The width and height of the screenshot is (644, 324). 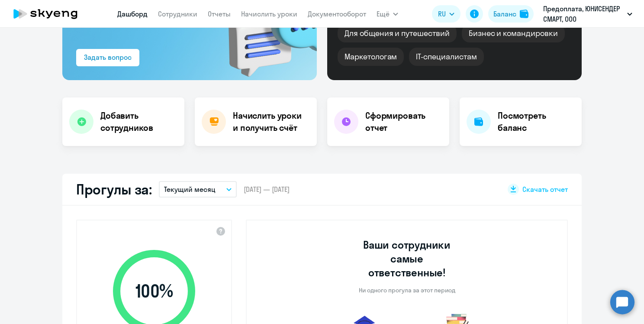 I want to click on button: Задать вопрос, so click(x=108, y=57).